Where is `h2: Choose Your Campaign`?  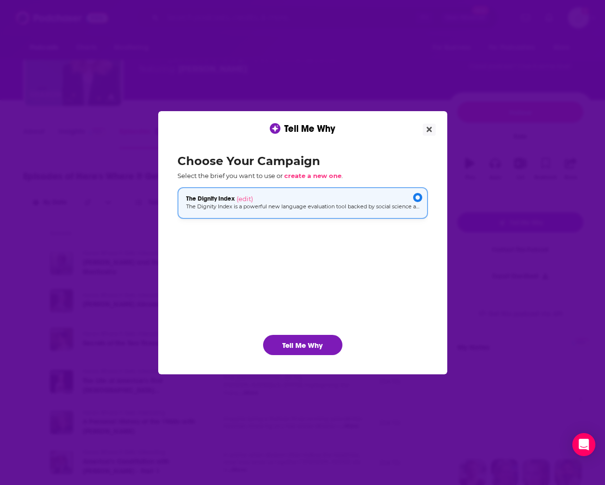 h2: Choose Your Campaign is located at coordinates (303, 161).